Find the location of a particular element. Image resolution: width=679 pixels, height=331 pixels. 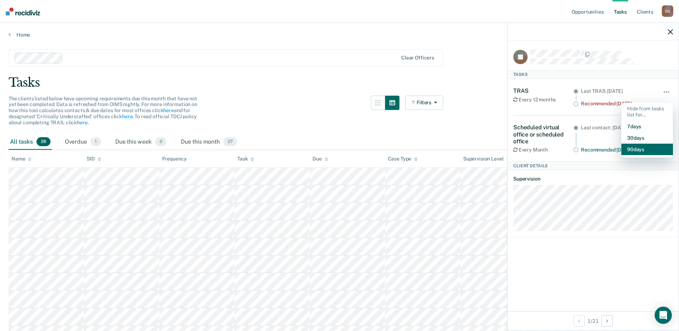

button: 30 days is located at coordinates (647, 138).